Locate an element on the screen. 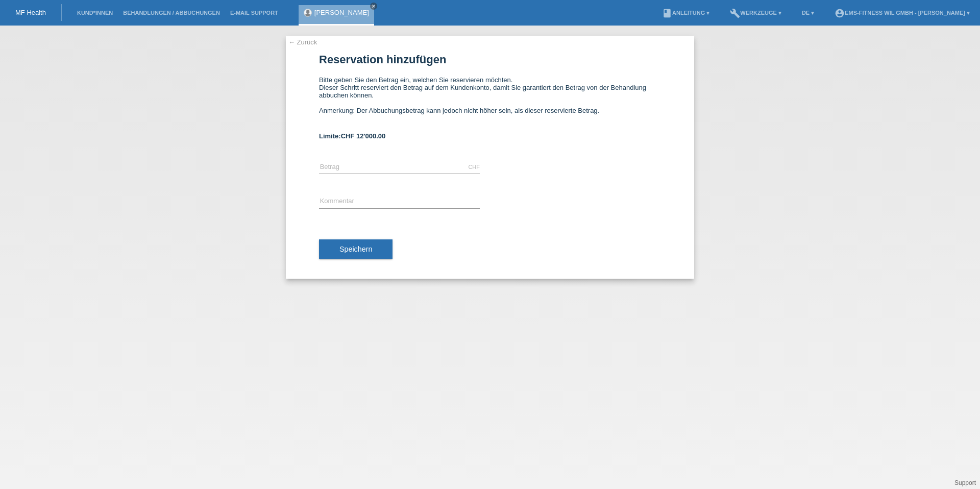 This screenshot has width=980, height=489. button: Speichern is located at coordinates (356, 249).